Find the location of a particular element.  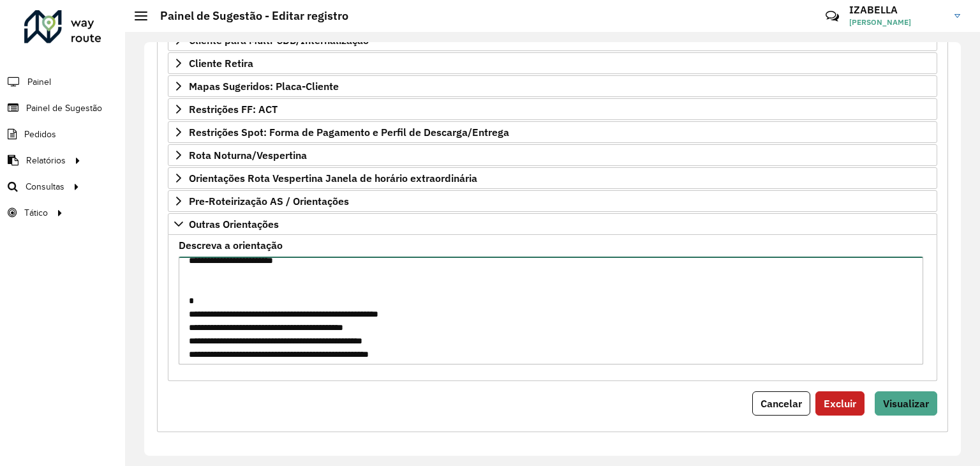

button: Visualizar is located at coordinates (906, 403).